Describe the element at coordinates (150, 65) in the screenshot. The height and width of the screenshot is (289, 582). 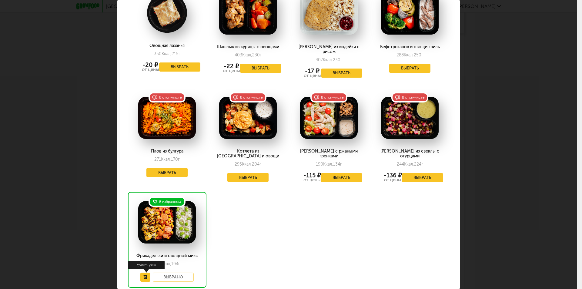
I see `div: -20 ₽` at that location.